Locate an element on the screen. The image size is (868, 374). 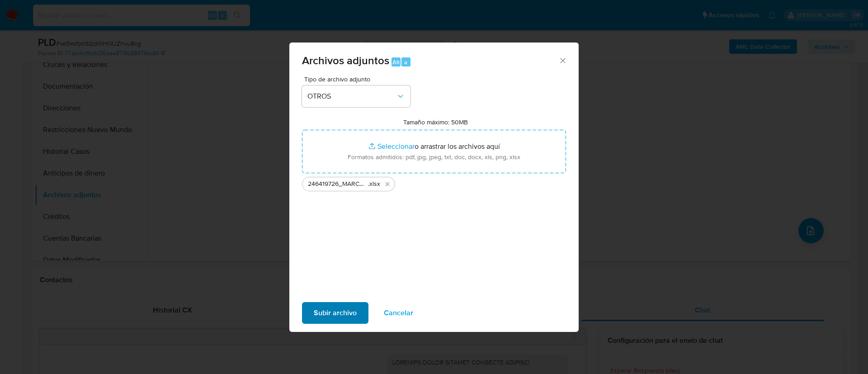
ul: Archivos seleccionados is located at coordinates (434, 182).